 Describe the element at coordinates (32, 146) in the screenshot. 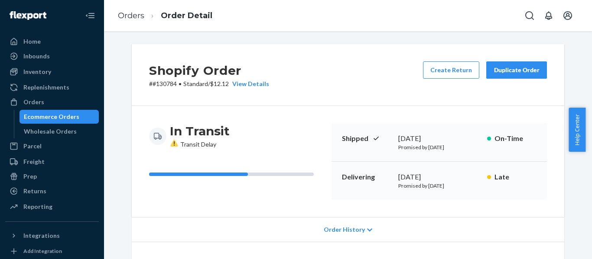

I see `div: Parcel` at that location.